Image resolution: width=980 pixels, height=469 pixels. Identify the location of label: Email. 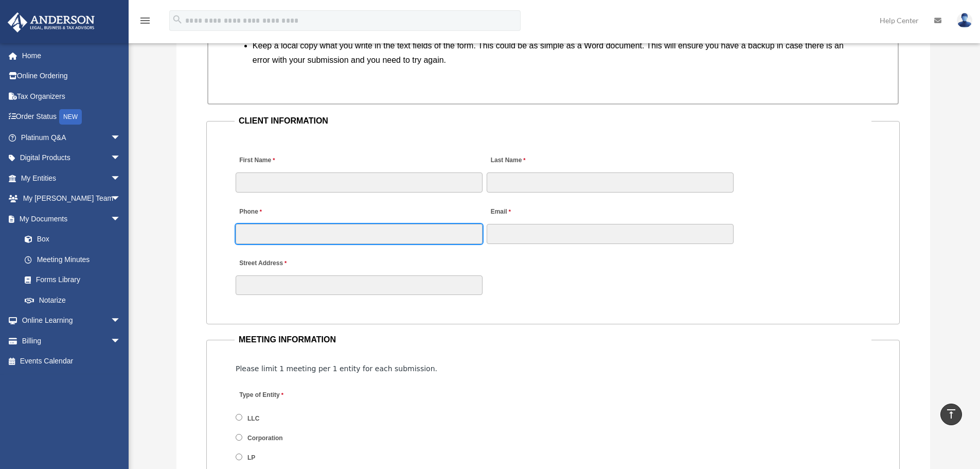
(500, 212).